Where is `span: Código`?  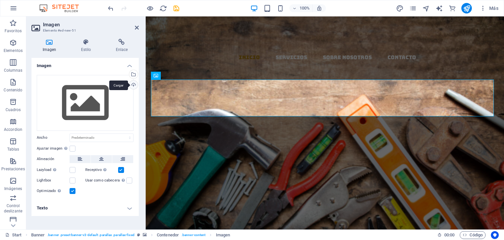 span: Código is located at coordinates (473, 235).